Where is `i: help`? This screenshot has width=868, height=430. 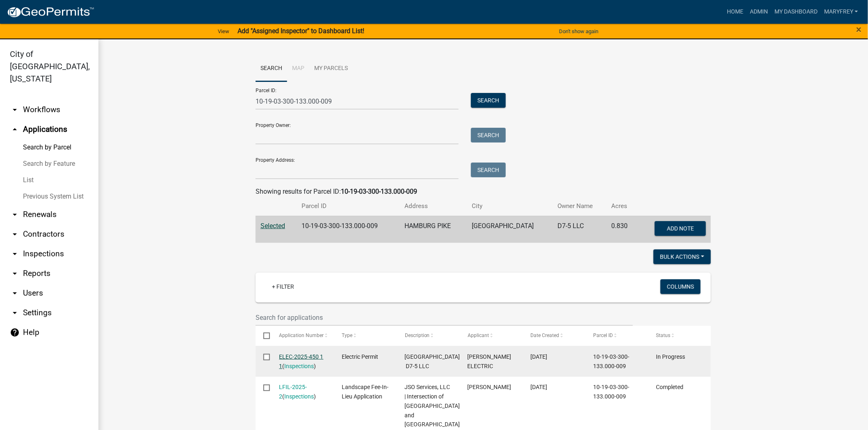 i: help is located at coordinates (15, 333).